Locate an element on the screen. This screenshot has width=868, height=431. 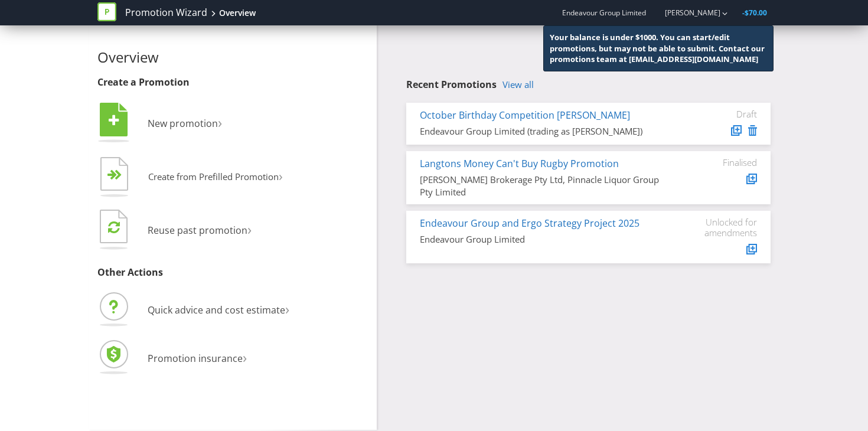
div: Finalised is located at coordinates (722, 162).